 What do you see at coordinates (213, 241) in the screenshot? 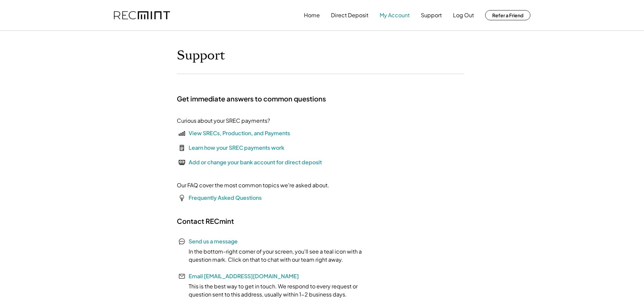
I see `font: Send us a message` at bounding box center [213, 241].